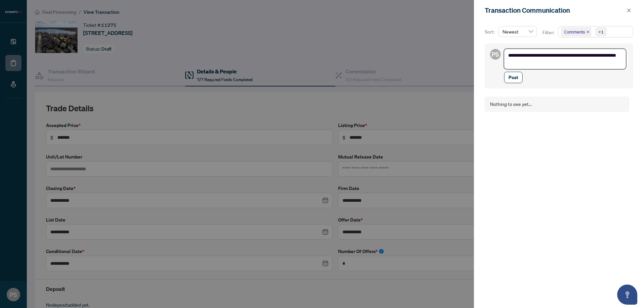  Describe the element at coordinates (628, 294) in the screenshot. I see `button: Open asap` at that location.